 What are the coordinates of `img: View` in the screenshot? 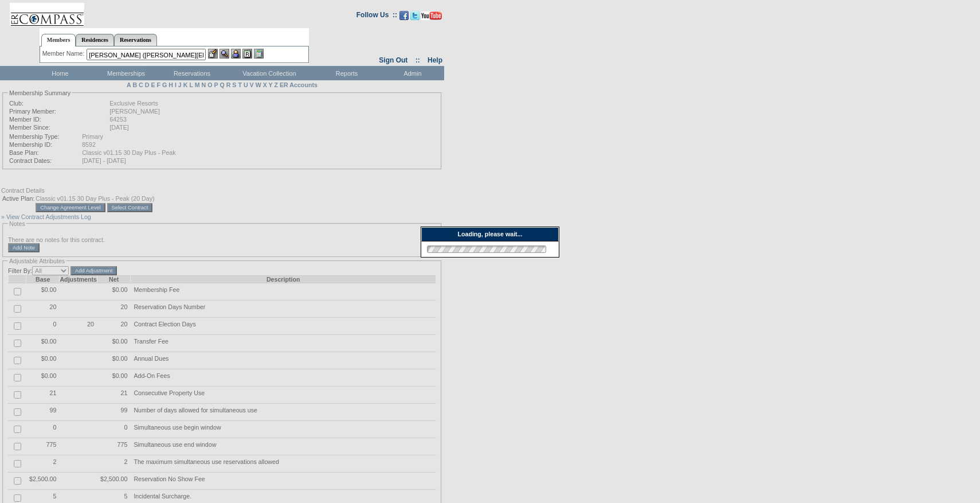 It's located at (224, 54).